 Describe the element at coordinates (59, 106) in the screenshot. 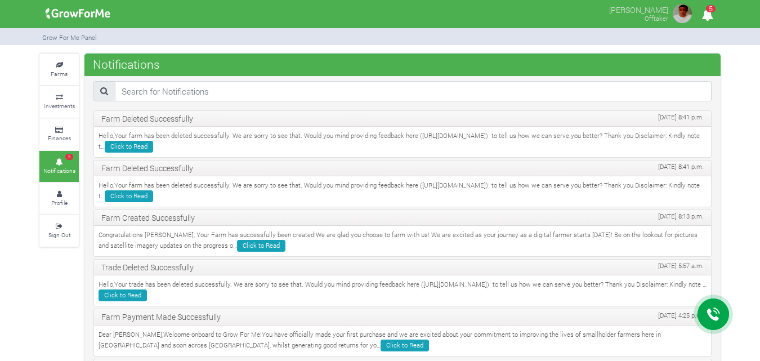

I see `small: Investments` at that location.